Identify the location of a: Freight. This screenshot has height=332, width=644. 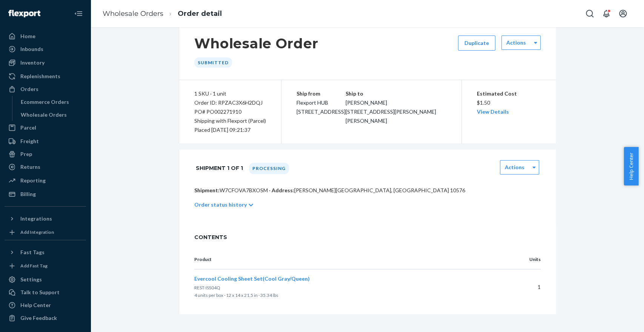
(45, 141).